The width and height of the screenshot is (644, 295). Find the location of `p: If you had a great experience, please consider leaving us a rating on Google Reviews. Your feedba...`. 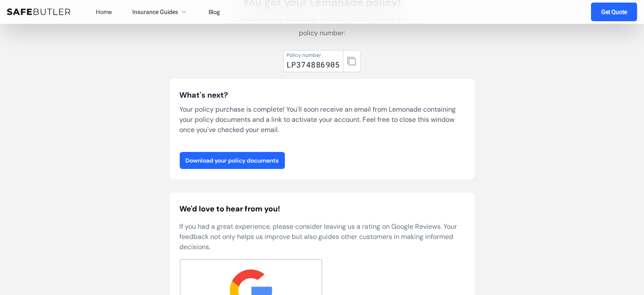

p: If you had a great experience, please consider leaving us a rating on Google Reviews. Your feedba... is located at coordinates (322, 237).